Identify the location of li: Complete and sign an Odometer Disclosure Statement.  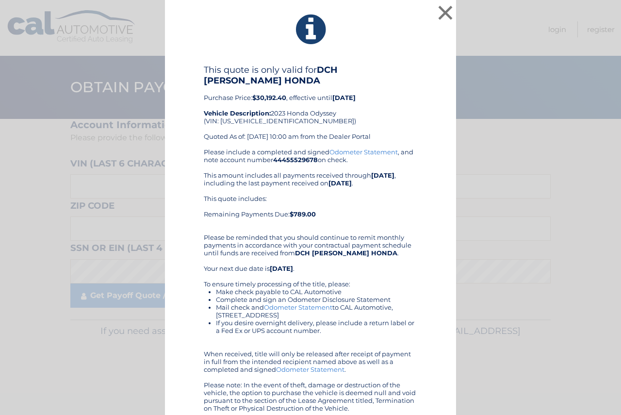
(316, 299).